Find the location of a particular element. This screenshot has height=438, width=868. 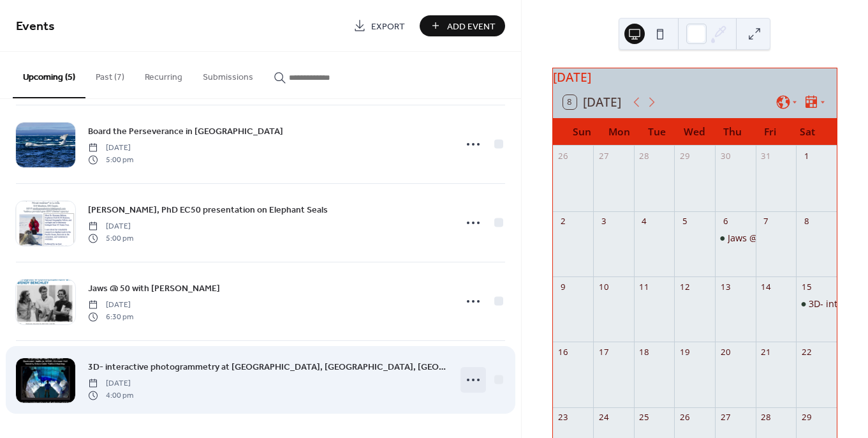

div: 24 is located at coordinates (603, 418).